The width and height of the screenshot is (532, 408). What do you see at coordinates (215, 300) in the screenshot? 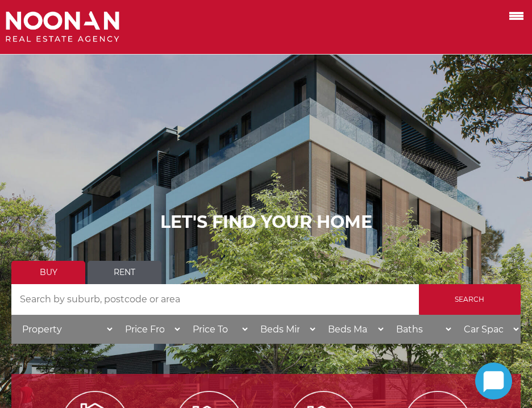
I see `input: Search by suburb, postcode or area` at bounding box center [215, 300].